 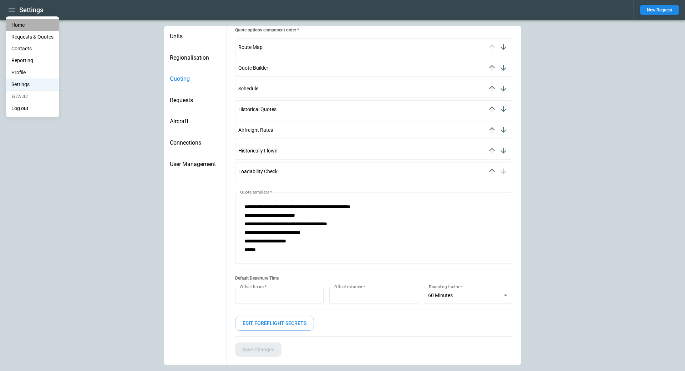 I want to click on a: Profile, so click(x=32, y=72).